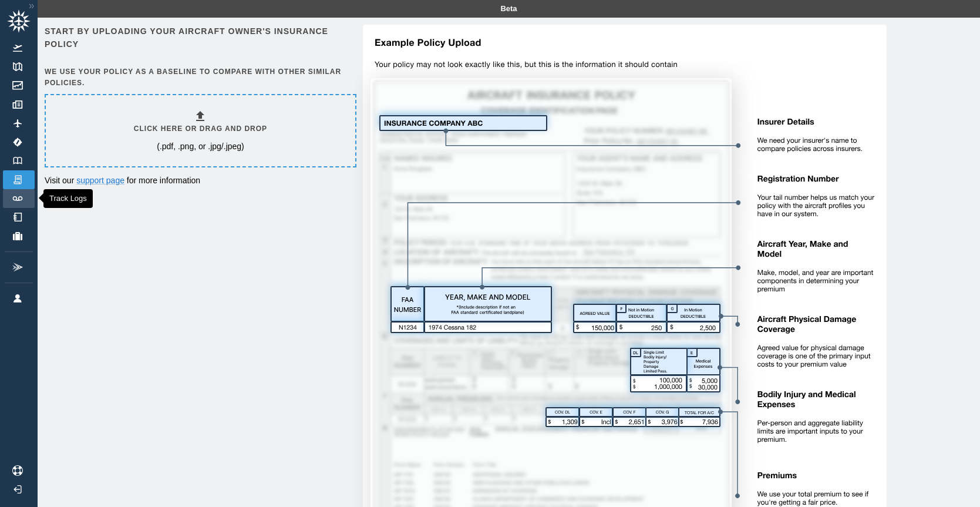 The height and width of the screenshot is (507, 980). I want to click on a: support page, so click(101, 181).